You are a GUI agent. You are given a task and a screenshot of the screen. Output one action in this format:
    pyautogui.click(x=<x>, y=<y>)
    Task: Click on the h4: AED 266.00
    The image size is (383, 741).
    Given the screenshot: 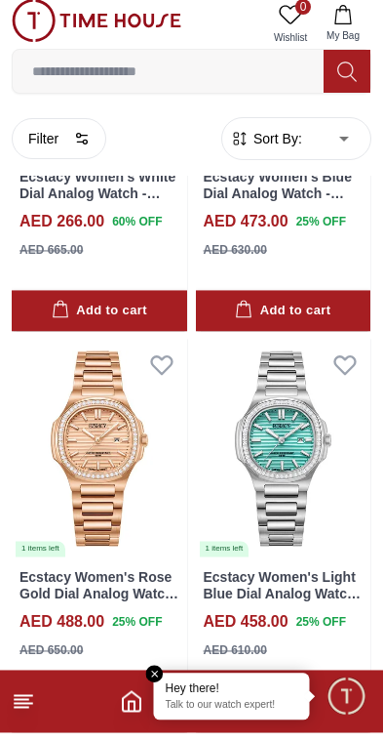 What is the action you would take?
    pyautogui.click(x=61, y=230)
    